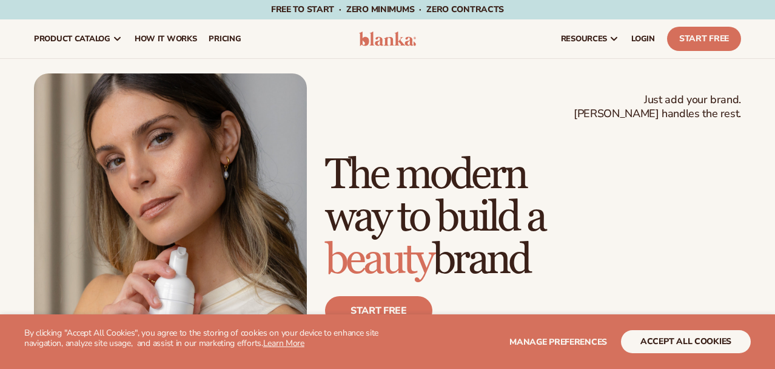 This screenshot has width=775, height=369. I want to click on a: Start Free, so click(704, 39).